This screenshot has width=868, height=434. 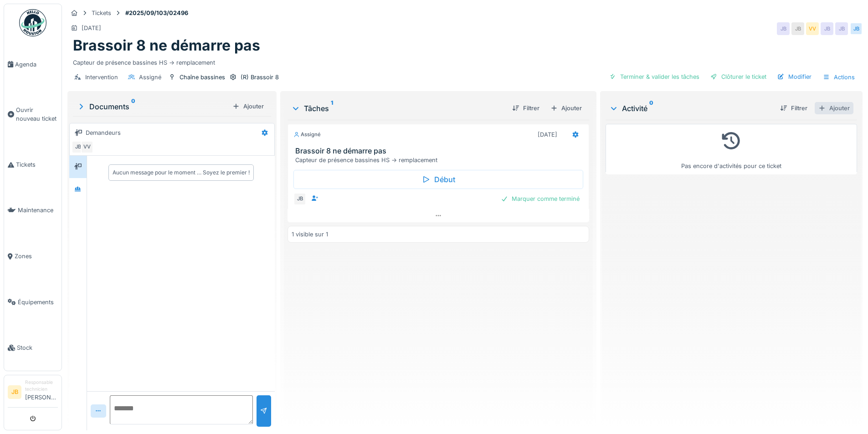 What do you see at coordinates (101, 13) in the screenshot?
I see `div: Tickets` at bounding box center [101, 13].